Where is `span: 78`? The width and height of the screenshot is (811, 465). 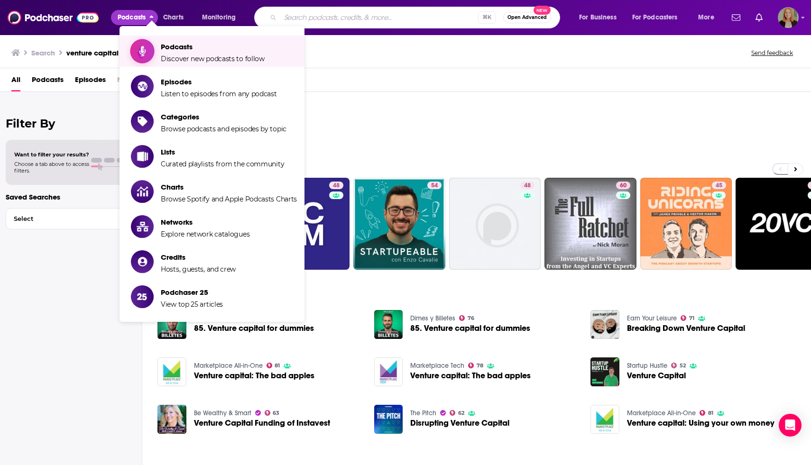 span: 78 is located at coordinates (480, 366).